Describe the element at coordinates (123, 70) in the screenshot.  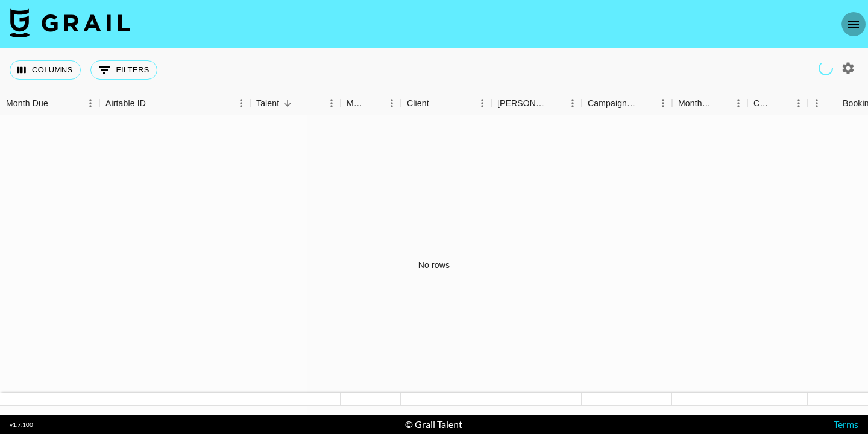
I see `button: Show filters` at that location.